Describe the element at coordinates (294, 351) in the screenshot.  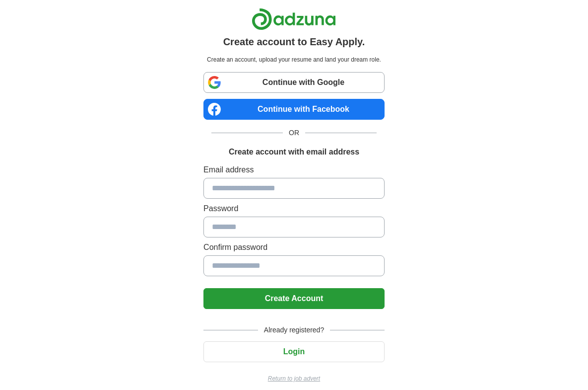
I see `a: Login` at that location.